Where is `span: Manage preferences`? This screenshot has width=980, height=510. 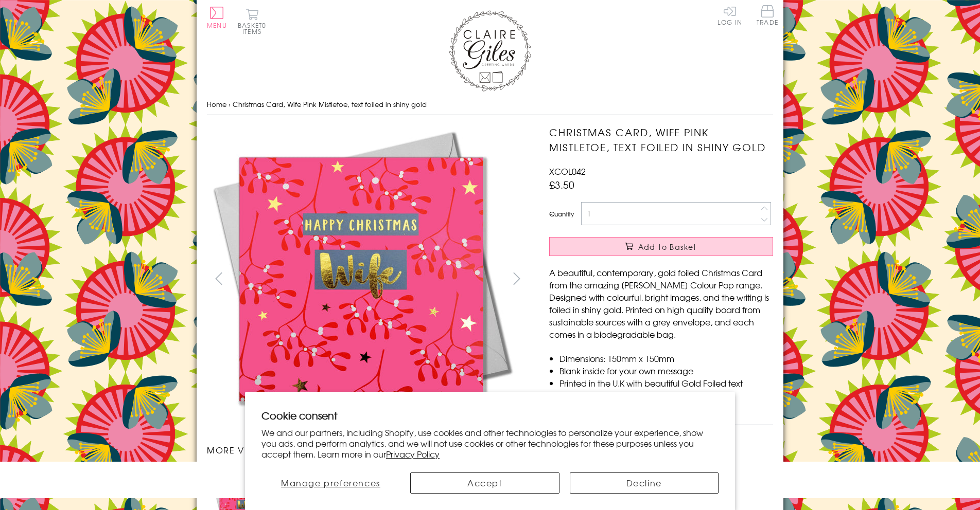 span: Manage preferences is located at coordinates (330, 482).